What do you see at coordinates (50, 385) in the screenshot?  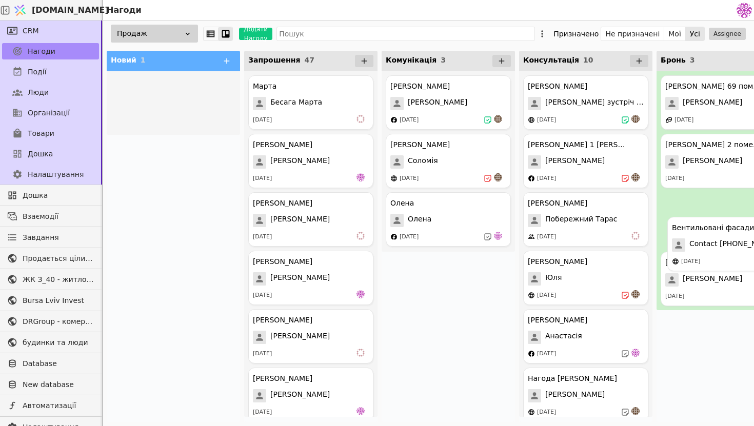 I see `a: New database` at bounding box center [50, 385].